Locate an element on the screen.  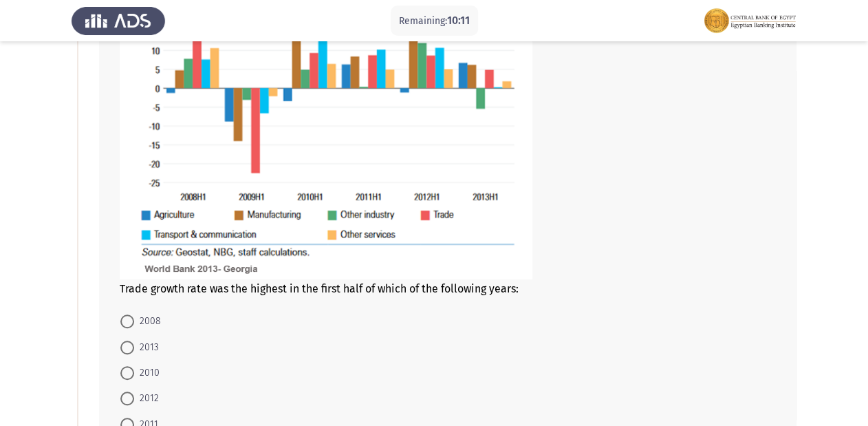
img: Assess Talent Management logo is located at coordinates (118, 21).